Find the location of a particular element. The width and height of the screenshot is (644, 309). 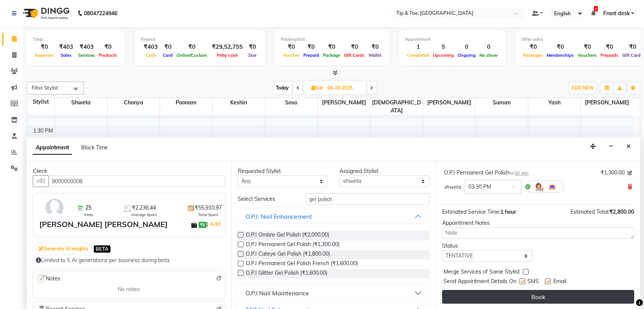

span: Packages is located at coordinates (533, 55).